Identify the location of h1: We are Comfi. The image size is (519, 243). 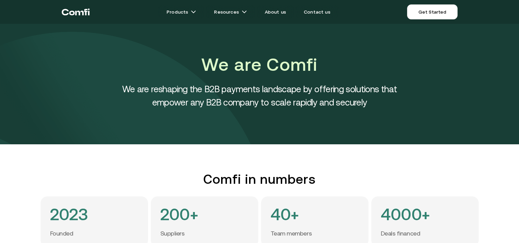
(259, 65).